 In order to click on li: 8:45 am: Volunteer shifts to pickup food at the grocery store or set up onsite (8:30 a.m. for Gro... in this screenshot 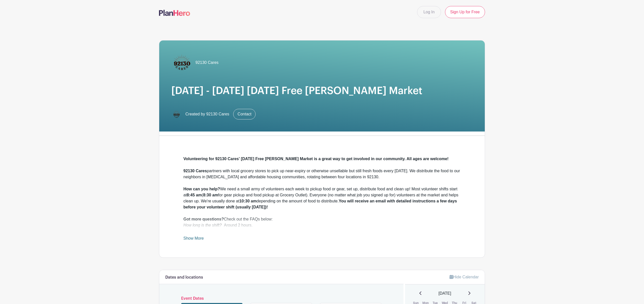, I will do `click(324, 231)`.